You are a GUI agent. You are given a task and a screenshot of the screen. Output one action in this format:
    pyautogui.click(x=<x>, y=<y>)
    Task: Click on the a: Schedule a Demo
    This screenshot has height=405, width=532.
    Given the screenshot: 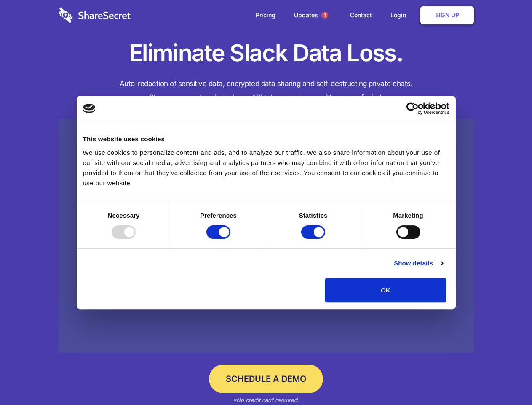 What is the action you would take?
    pyautogui.click(x=266, y=379)
    